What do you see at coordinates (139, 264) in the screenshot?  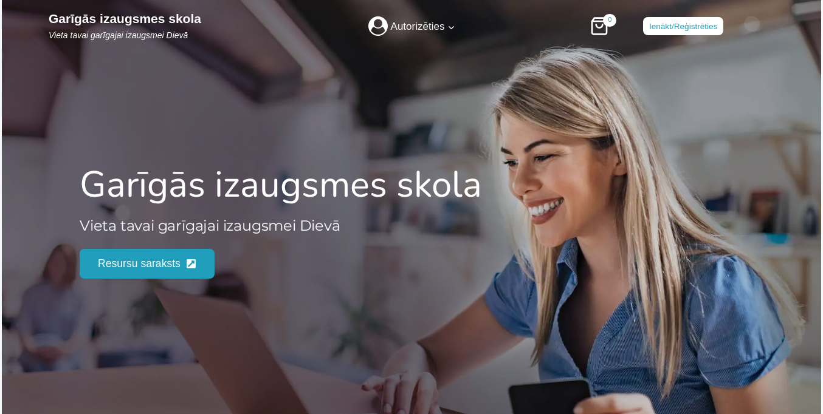 I see `span: Resursu saraksts` at bounding box center [139, 264].